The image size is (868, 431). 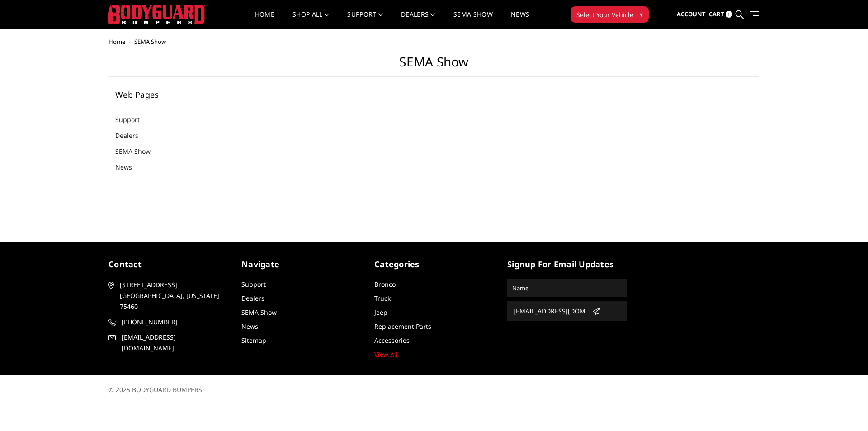 I want to click on a: shop all, so click(x=310, y=20).